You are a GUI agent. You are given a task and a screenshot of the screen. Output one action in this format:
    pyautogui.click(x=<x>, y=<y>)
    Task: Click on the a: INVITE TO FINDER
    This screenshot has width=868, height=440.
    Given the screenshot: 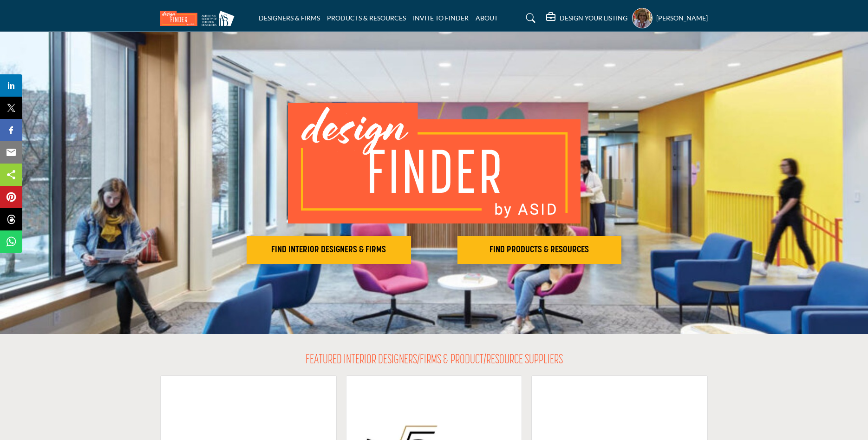 What is the action you would take?
    pyautogui.click(x=440, y=18)
    